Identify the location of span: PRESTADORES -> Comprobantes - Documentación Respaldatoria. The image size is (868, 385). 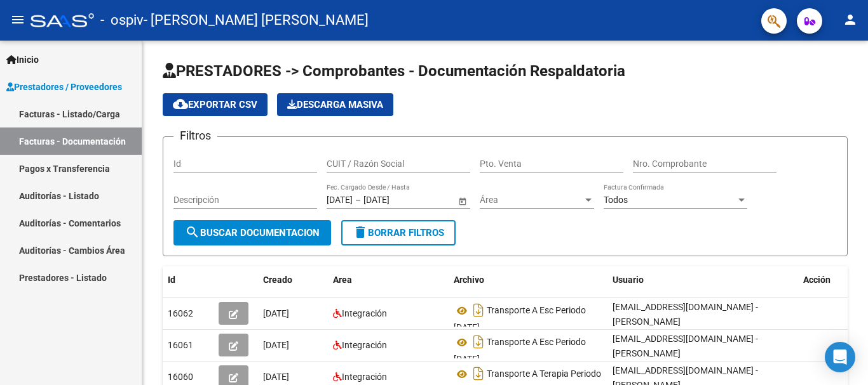
(394, 71).